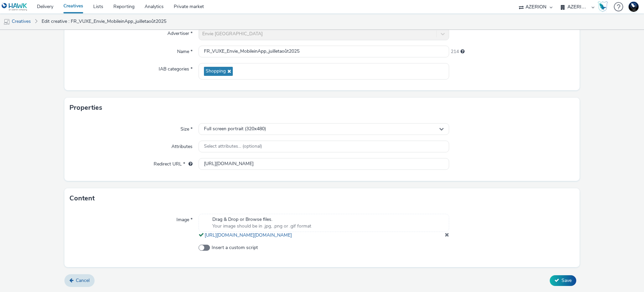 Image resolution: width=644 pixels, height=292 pixels. Describe the element at coordinates (186, 128) in the screenshot. I see `label: Size *` at that location.